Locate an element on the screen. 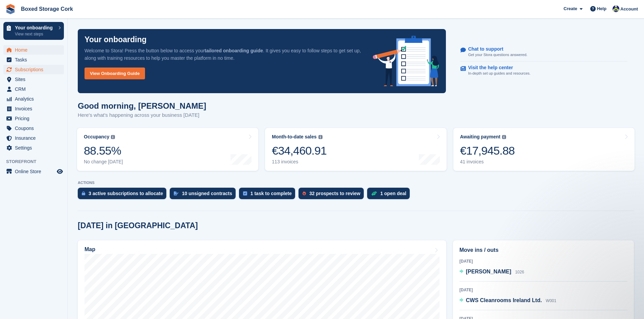 The height and width of the screenshot is (319, 644). a: Chat to support Get your Stora questions answered. is located at coordinates (544, 52).